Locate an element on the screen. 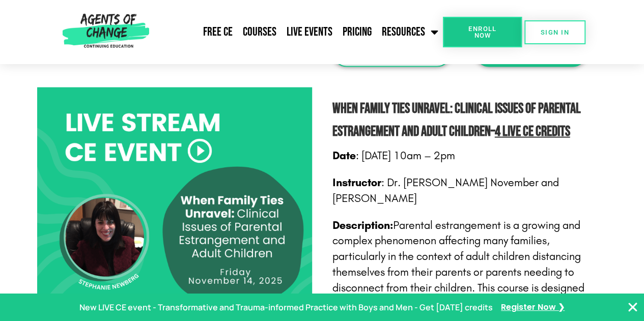  a: Register Now ❯ is located at coordinates (533, 307).